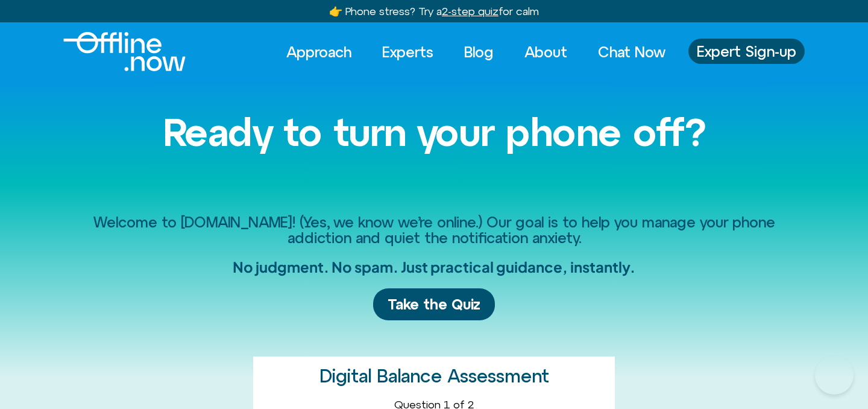 The height and width of the screenshot is (409, 868). Describe the element at coordinates (124, 52) in the screenshot. I see `img: Offline.Now logo in white. Text of the words offline.now with a line going through the "O"` at that location.